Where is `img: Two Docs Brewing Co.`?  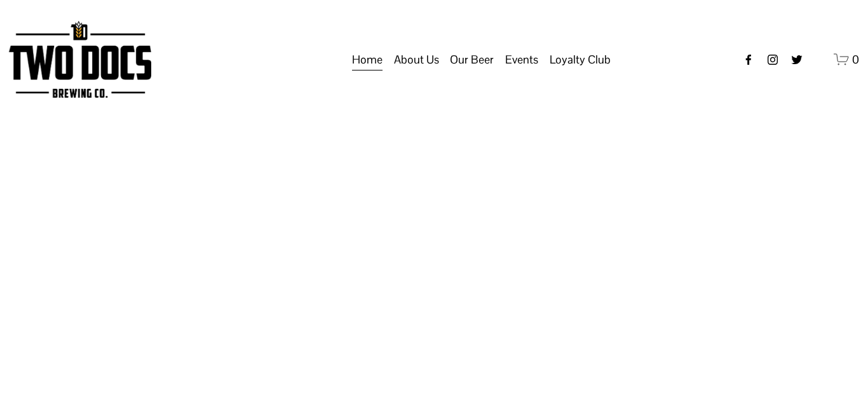 img: Two Docs Brewing Co. is located at coordinates (80, 59).